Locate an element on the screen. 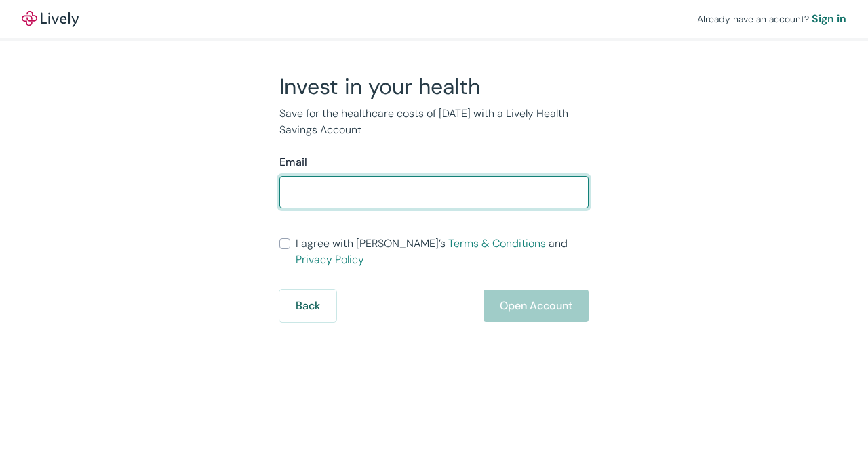 The height and width of the screenshot is (450, 868). img: Lively is located at coordinates (50, 19).